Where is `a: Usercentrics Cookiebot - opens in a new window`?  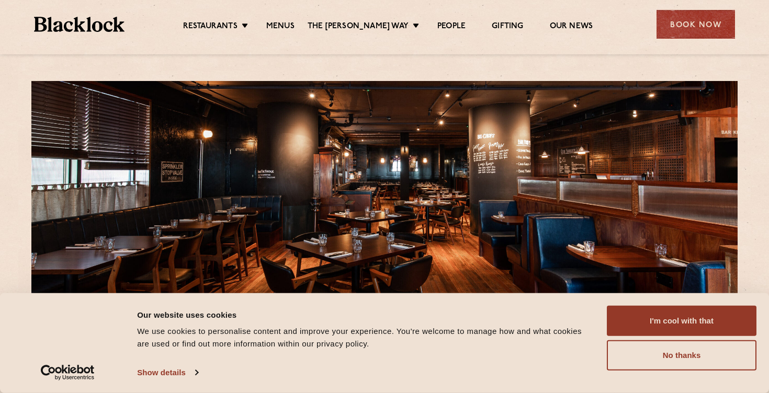 a: Usercentrics Cookiebot - opens in a new window is located at coordinates (67, 373).